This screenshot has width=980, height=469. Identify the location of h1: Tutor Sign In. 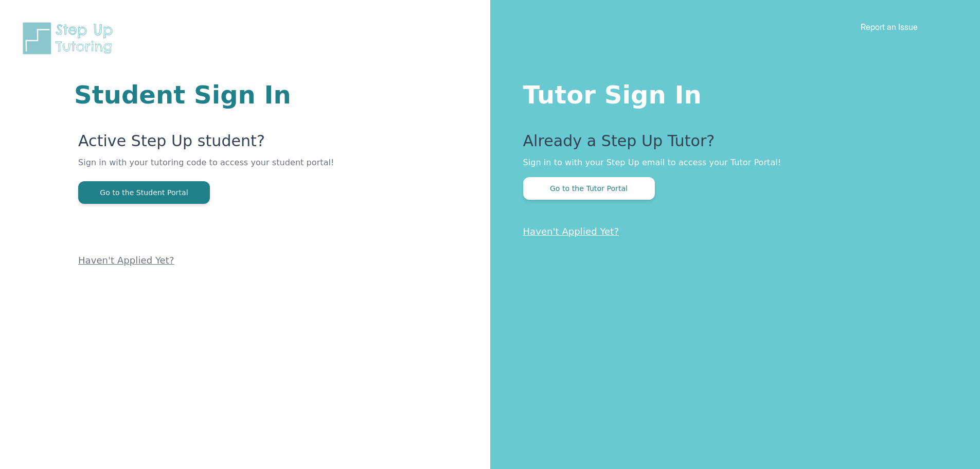
(731, 93).